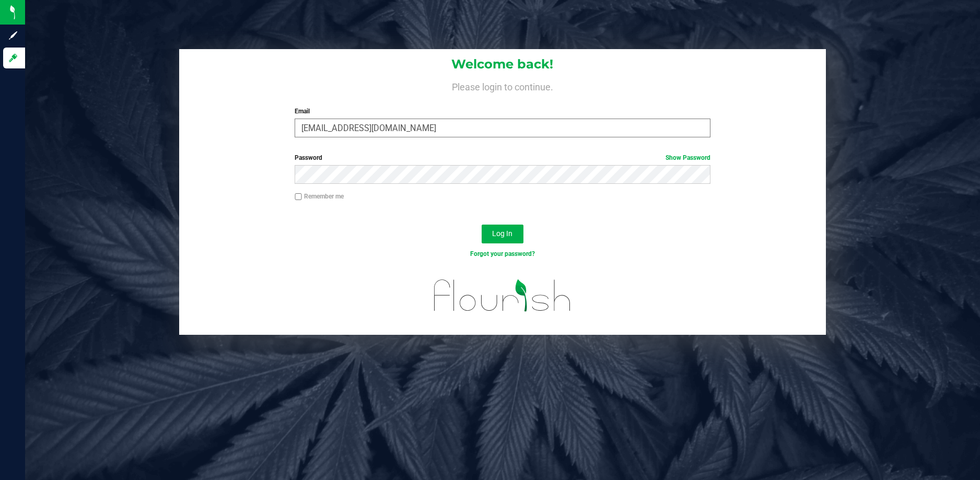  Describe the element at coordinates (319, 196) in the screenshot. I see `label: Remember me` at that location.